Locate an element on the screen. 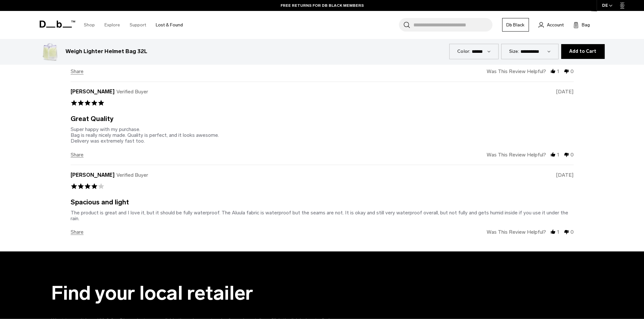  div: Great Quality is located at coordinates (92, 119).